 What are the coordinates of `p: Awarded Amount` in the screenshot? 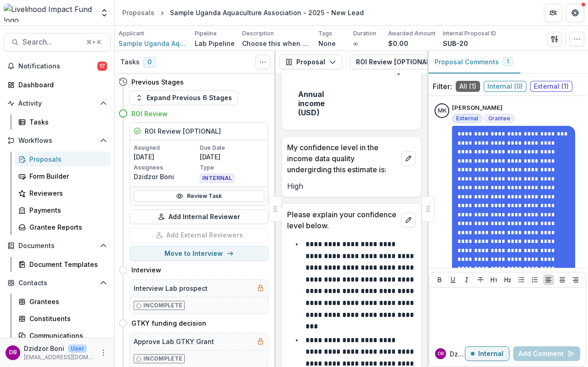 It's located at (411, 34).